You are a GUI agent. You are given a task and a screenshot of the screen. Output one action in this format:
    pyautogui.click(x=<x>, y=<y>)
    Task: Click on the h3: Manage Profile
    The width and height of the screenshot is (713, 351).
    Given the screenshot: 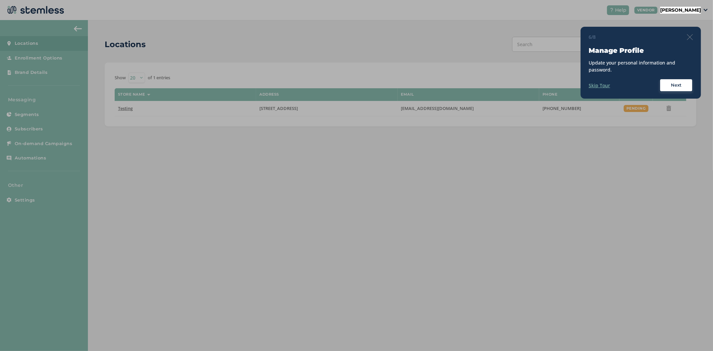 What is the action you would take?
    pyautogui.click(x=641, y=50)
    